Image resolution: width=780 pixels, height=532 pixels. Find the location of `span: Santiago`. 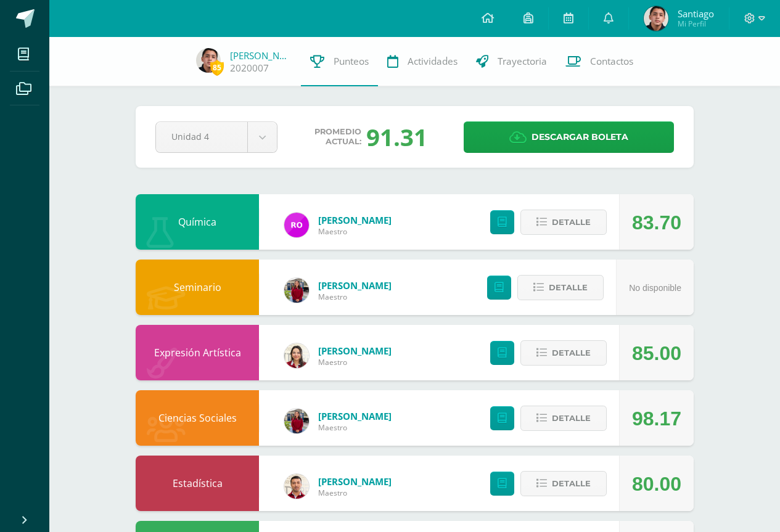

span: Santiago is located at coordinates (695, 13).